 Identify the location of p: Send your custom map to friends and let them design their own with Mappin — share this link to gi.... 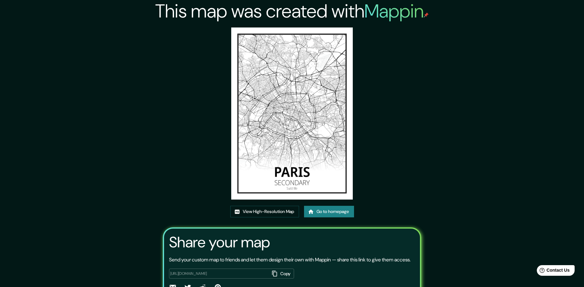
(290, 260).